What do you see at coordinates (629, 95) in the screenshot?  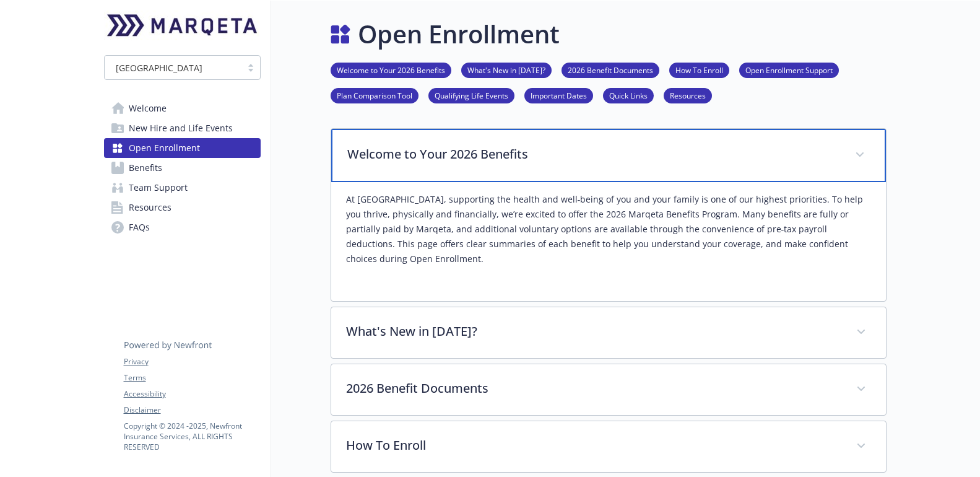 I see `a: Quick Links` at bounding box center [629, 95].